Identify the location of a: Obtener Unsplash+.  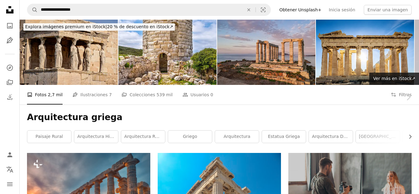
(301, 10).